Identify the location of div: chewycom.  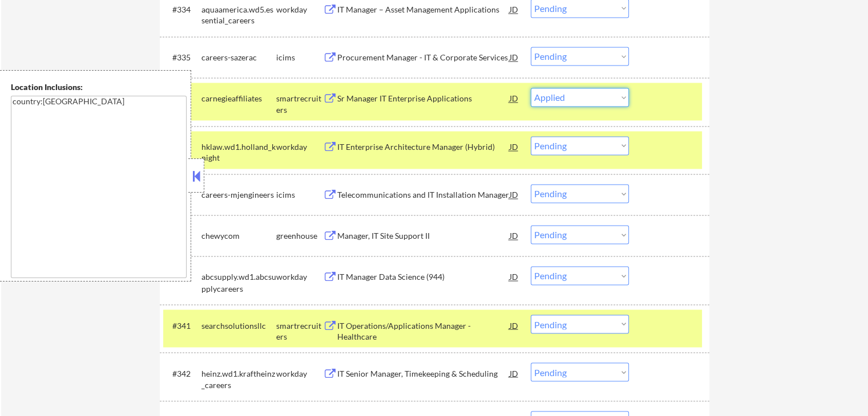
(238, 236).